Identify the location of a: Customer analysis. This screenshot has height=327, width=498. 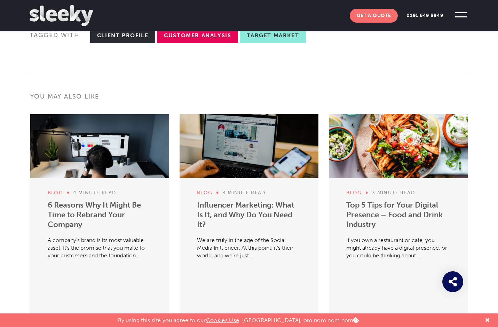
(197, 35).